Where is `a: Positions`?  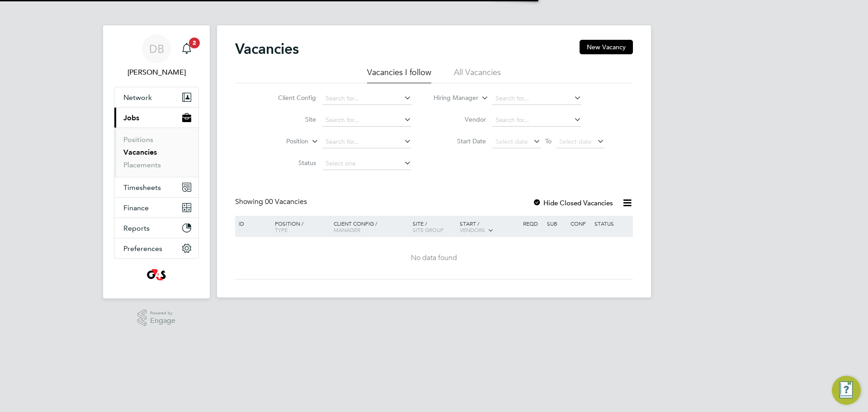
a: Positions is located at coordinates (138, 139).